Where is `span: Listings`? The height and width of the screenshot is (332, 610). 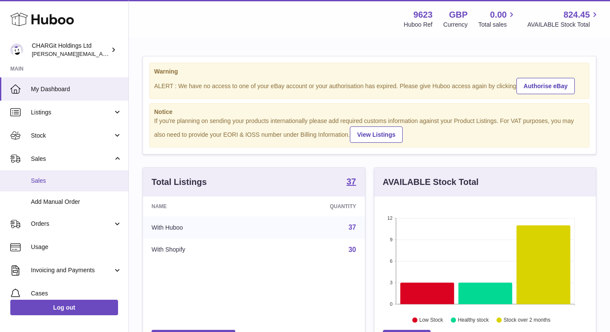
span: Listings is located at coordinates (72, 112).